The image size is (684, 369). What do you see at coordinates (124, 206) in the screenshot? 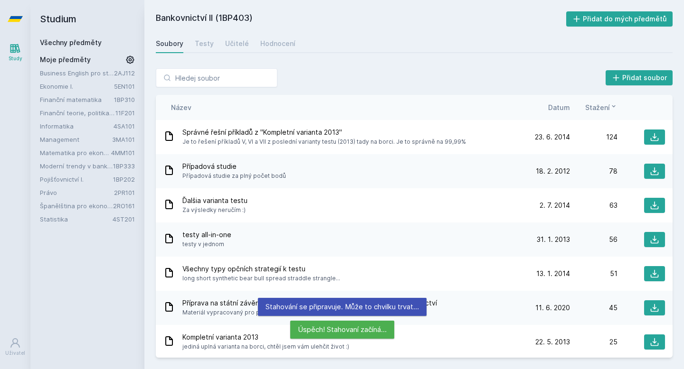
I see `a: 2RO161` at bounding box center [124, 206].